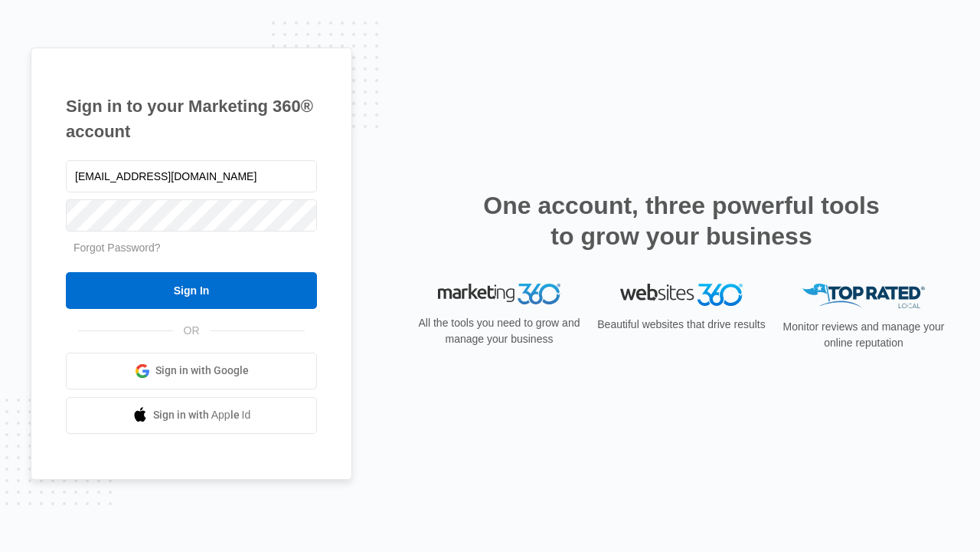 This screenshot has width=980, height=552. What do you see at coordinates (864, 296) in the screenshot?
I see `img: Top Rated Local` at bounding box center [864, 296].